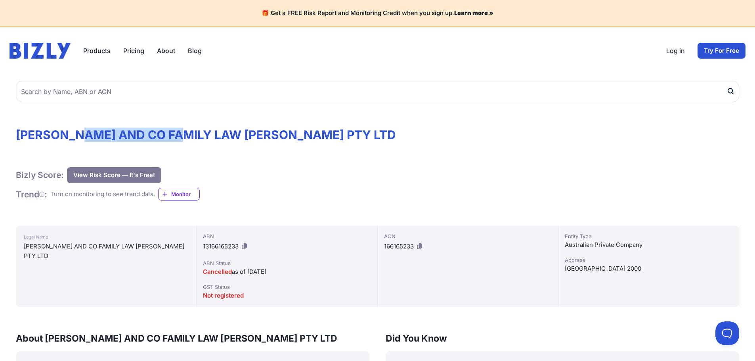 The height and width of the screenshot is (361, 755). What do you see at coordinates (106, 237) in the screenshot?
I see `div: Legal Name` at bounding box center [106, 237].